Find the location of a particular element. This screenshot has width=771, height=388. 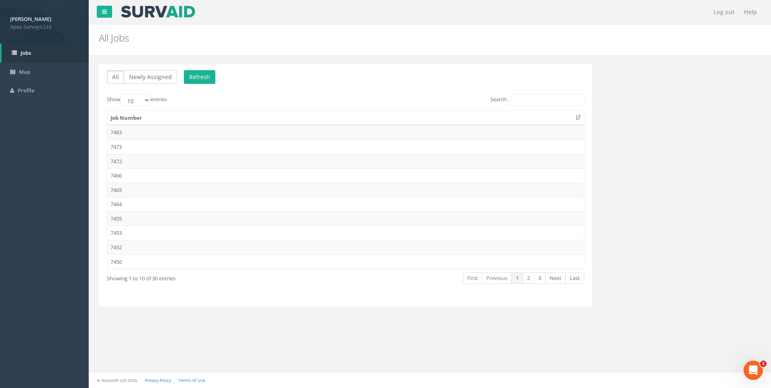

span: Profile is located at coordinates (26, 90).